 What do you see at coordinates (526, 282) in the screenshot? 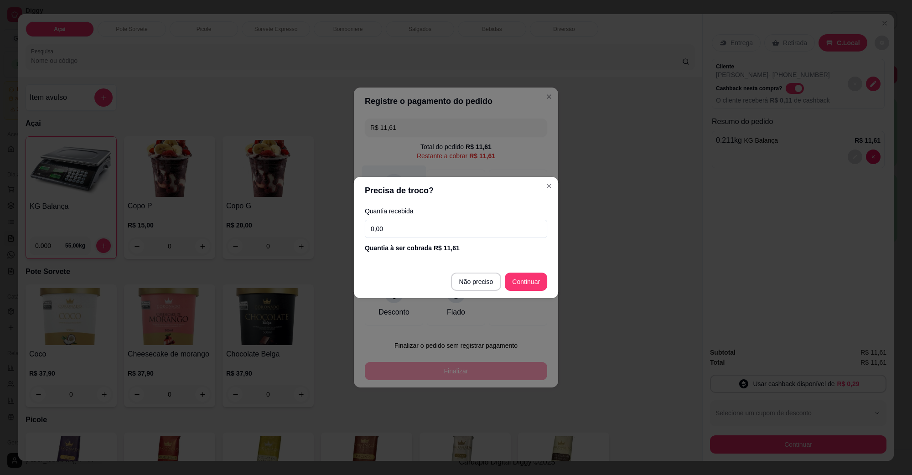
I see `button: Continuar` at bounding box center [526, 282].